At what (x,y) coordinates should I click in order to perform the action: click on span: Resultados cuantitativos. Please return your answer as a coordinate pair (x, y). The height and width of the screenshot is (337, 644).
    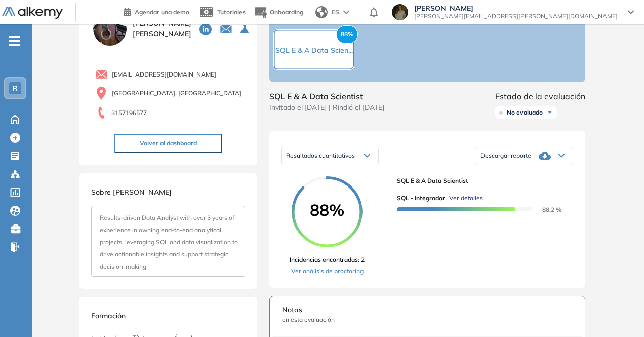
    Looking at the image, I should click on (320, 155).